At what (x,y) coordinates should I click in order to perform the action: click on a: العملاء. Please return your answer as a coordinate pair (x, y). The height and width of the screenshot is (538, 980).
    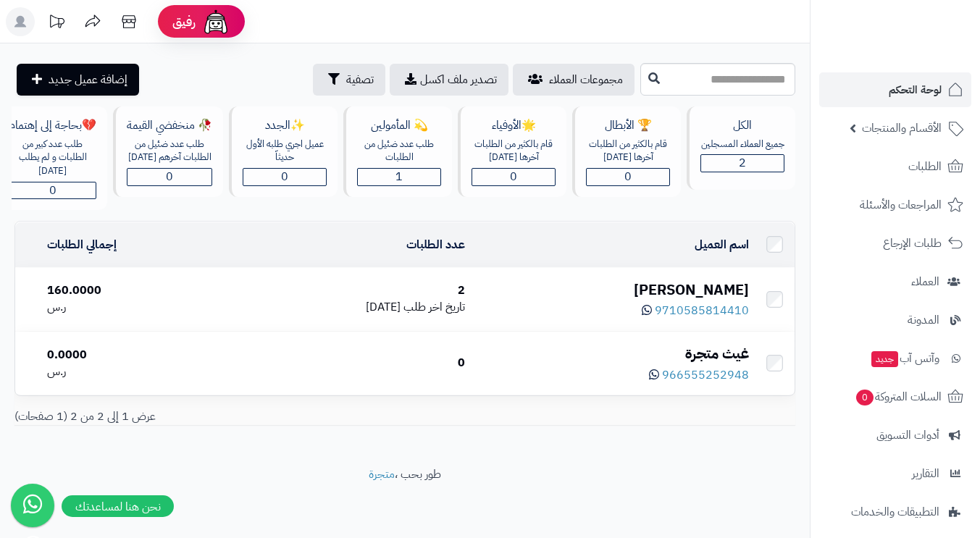
    Looking at the image, I should click on (895, 282).